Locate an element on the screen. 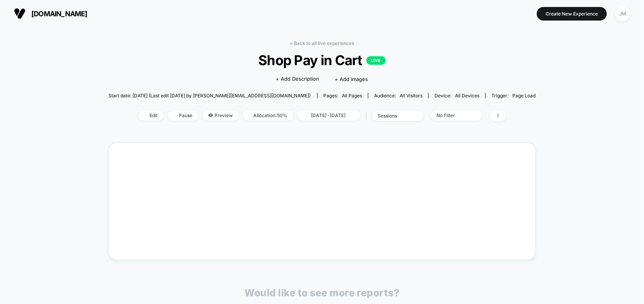 This screenshot has width=644, height=304. span: All Visitors is located at coordinates (411, 95).